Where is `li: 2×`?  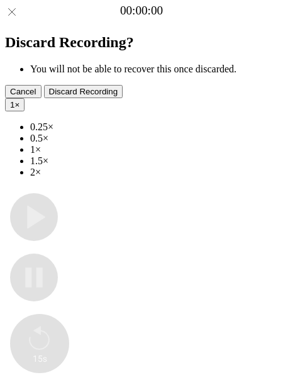
li: 2× is located at coordinates (154, 172).